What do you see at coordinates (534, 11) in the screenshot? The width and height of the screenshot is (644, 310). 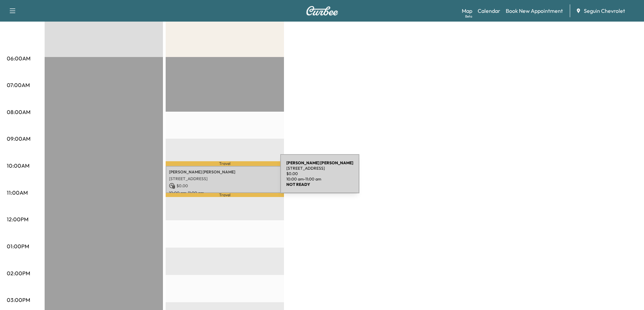 I see `a: Book New Appointment` at bounding box center [534, 11].